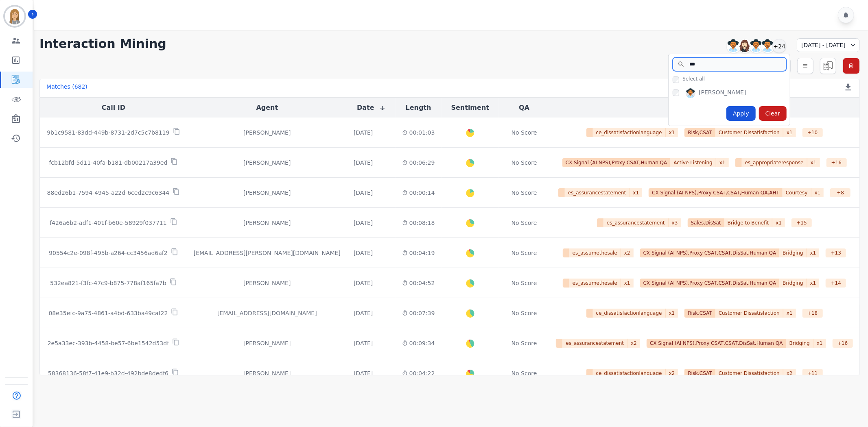 The height and width of the screenshot is (427, 868). What do you see at coordinates (841, 193) in the screenshot?
I see `div: + 8` at bounding box center [841, 193].